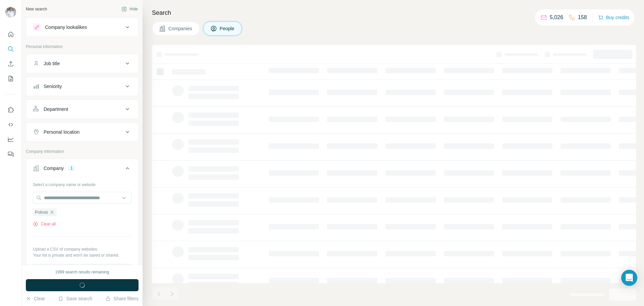 The image size is (644, 306). Describe the element at coordinates (11, 110) in the screenshot. I see `button: Use Surfe on LinkedIn` at that location.